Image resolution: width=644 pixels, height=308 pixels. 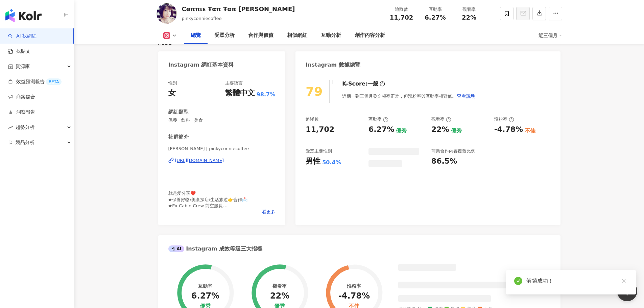 What do you see at coordinates (444, 162) in the screenshot?
I see `div: 86.5%` at bounding box center [444, 162].